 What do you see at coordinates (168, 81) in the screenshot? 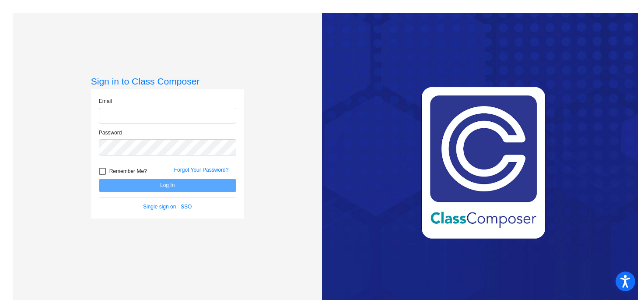
I see `h3: Sign in to Class Composer` at bounding box center [168, 81].